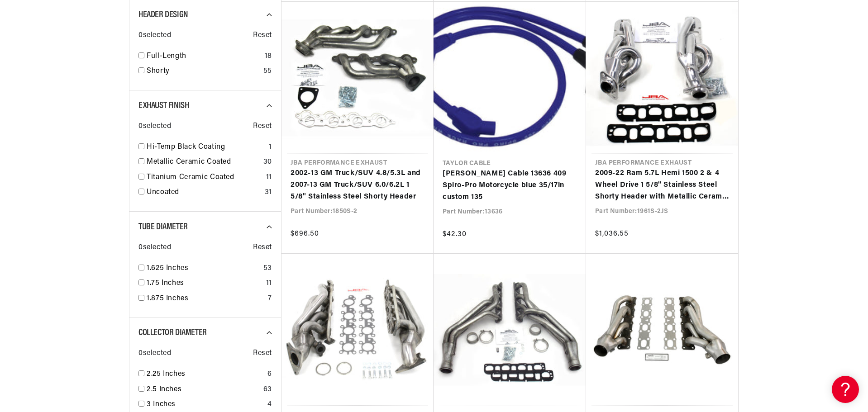 This screenshot has width=868, height=412. What do you see at coordinates (205, 375) in the screenshot?
I see `a: 2.25 Inches` at bounding box center [205, 375].